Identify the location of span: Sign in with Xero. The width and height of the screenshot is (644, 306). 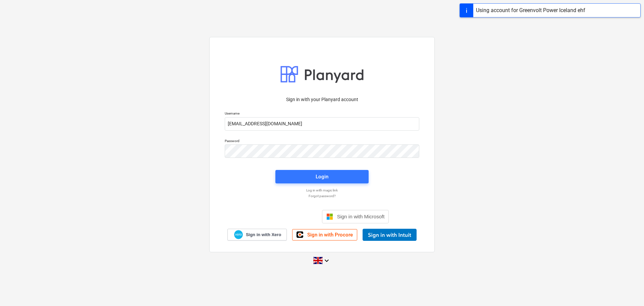
(263, 235).